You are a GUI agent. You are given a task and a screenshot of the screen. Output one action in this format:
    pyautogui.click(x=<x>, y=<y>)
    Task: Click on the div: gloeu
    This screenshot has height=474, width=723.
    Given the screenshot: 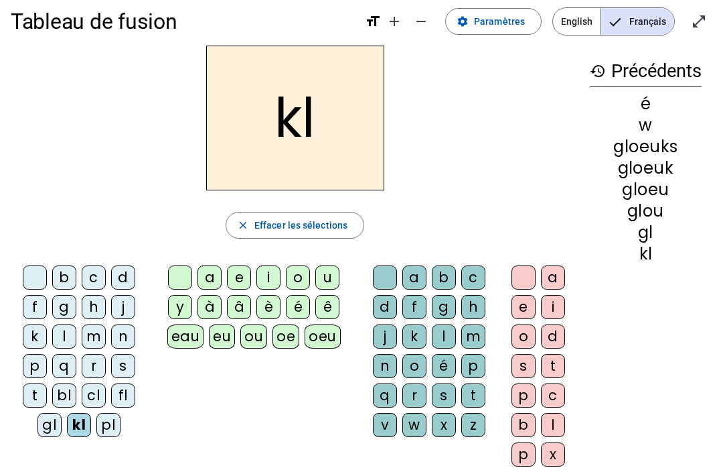 What is the action you would take?
    pyautogui.click(x=646, y=190)
    